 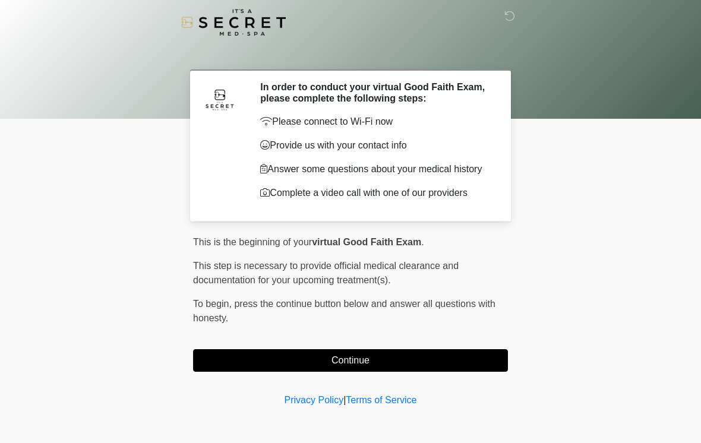 I want to click on img: Agent Avatar, so click(x=220, y=99).